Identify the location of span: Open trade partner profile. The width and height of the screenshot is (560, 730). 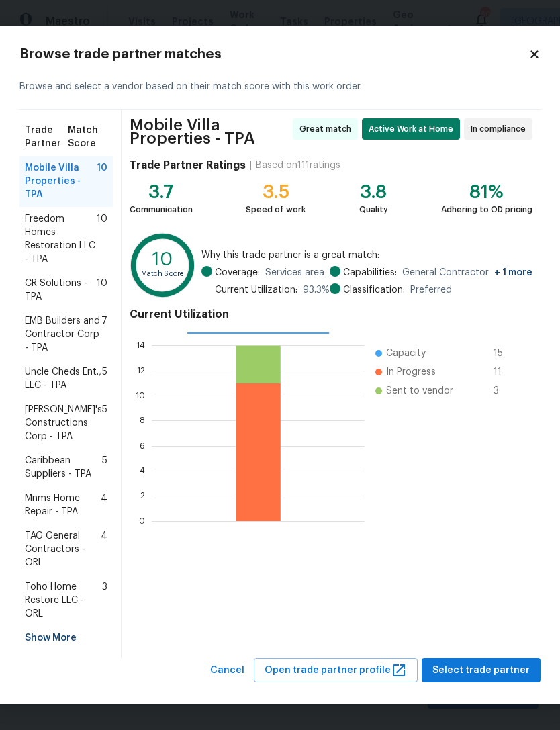
(336, 670).